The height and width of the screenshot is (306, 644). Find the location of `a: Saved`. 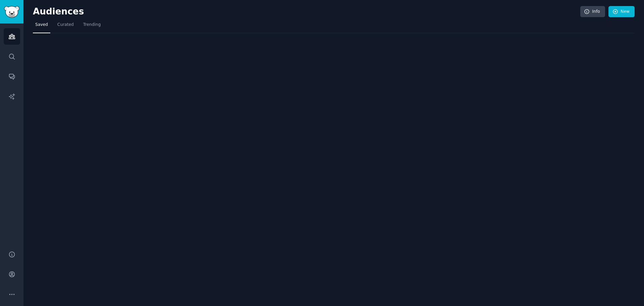

a: Saved is located at coordinates (42, 27).